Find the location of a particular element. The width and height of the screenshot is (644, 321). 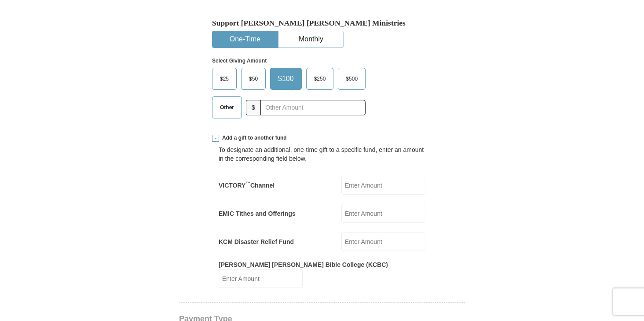

button: Monthly is located at coordinates (311, 39).